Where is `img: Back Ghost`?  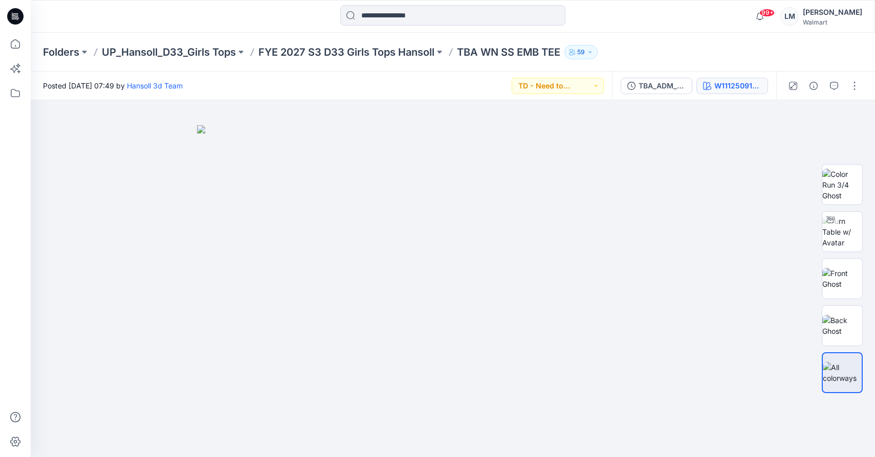
img: Back Ghost is located at coordinates (842, 326).